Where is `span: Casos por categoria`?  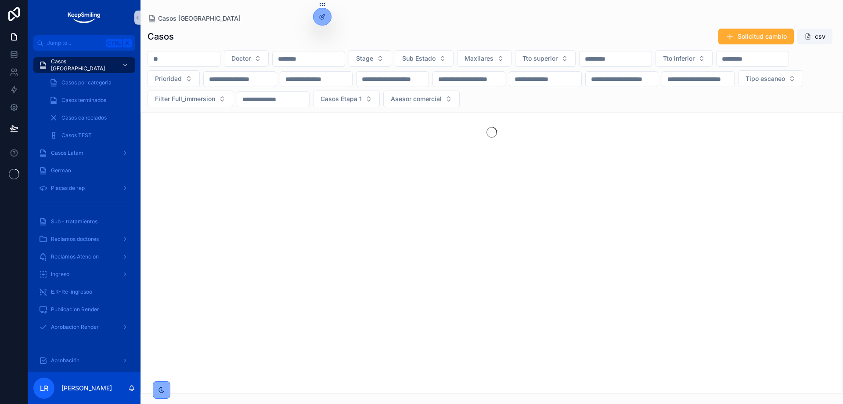
span: Casos por categoria is located at coordinates (87, 83).